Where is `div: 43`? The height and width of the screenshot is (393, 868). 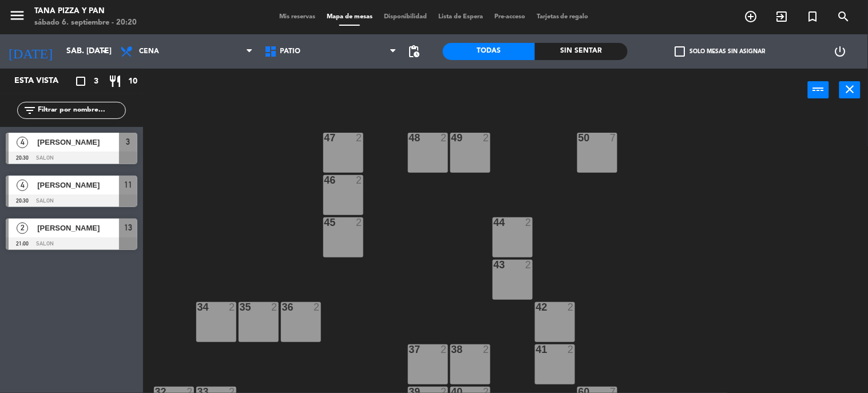
div: 43 is located at coordinates (494, 265).